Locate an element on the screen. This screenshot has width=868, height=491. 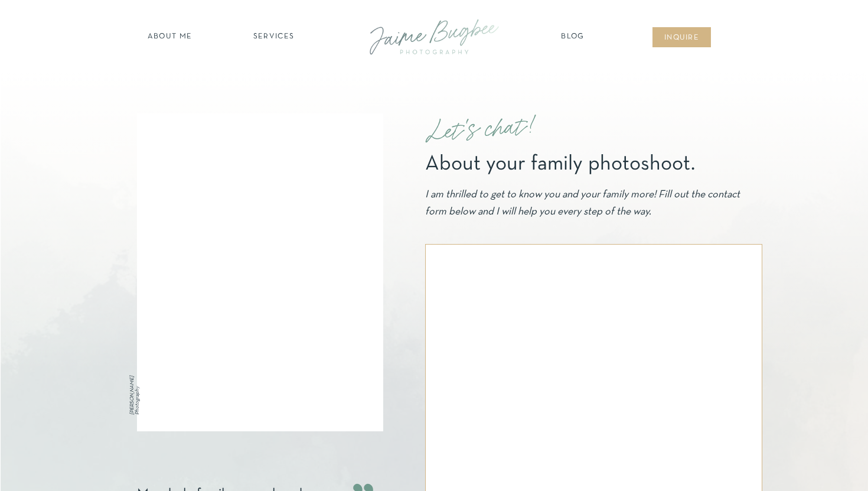
a: Blog is located at coordinates (573, 38).